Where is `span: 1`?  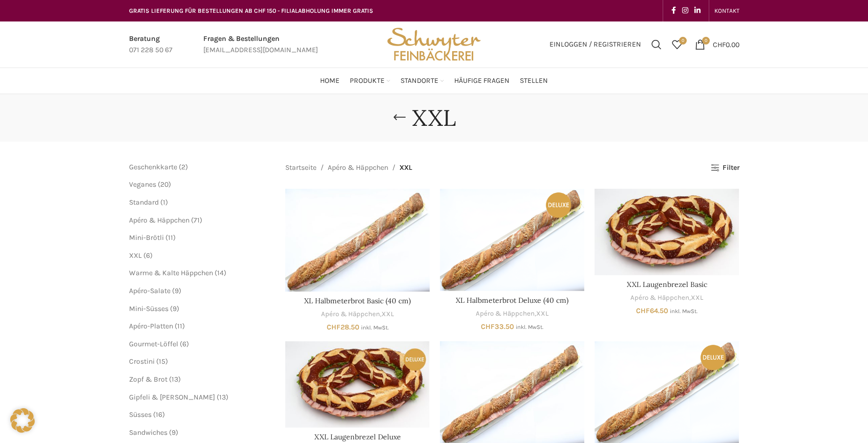
span: 1 is located at coordinates (164, 202).